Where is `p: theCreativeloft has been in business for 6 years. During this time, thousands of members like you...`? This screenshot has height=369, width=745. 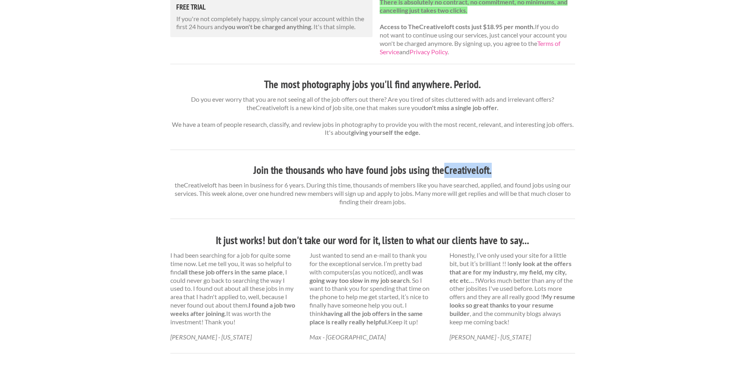 p: theCreativeloft has been in business for 6 years. During this time, thousands of members like you... is located at coordinates (373, 194).